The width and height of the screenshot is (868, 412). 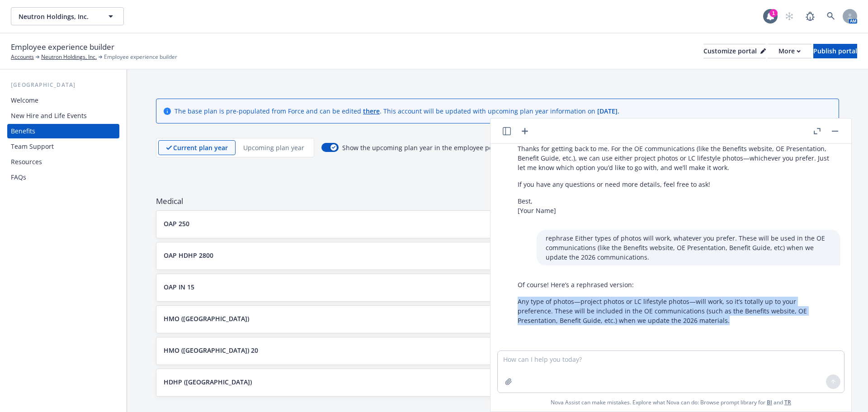 I want to click on button: Publish portal, so click(x=835, y=51).